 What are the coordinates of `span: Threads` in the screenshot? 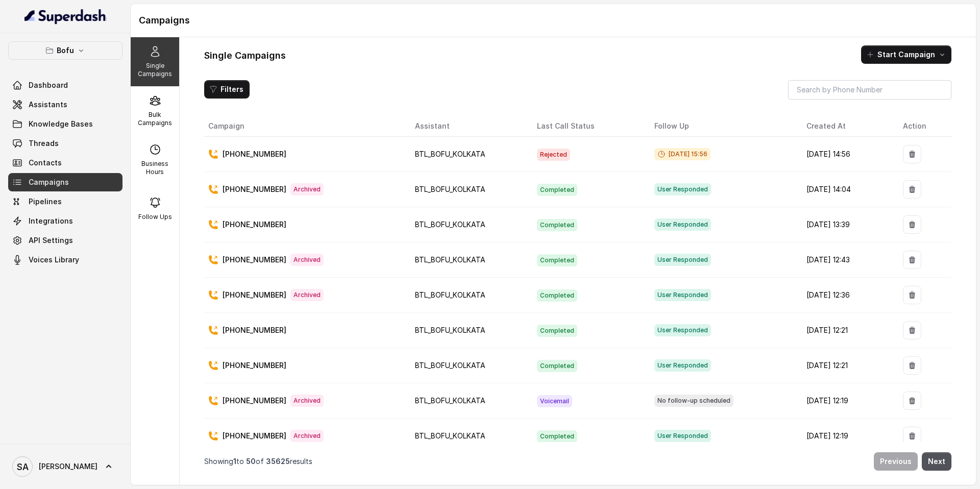 It's located at (43, 144).